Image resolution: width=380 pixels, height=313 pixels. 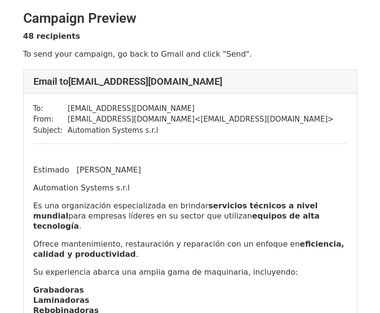 What do you see at coordinates (190, 216) in the screenshot?
I see `p: Es una organización especializada en brindar para empresas líderes en su sector que utilizan .` at bounding box center [190, 216].